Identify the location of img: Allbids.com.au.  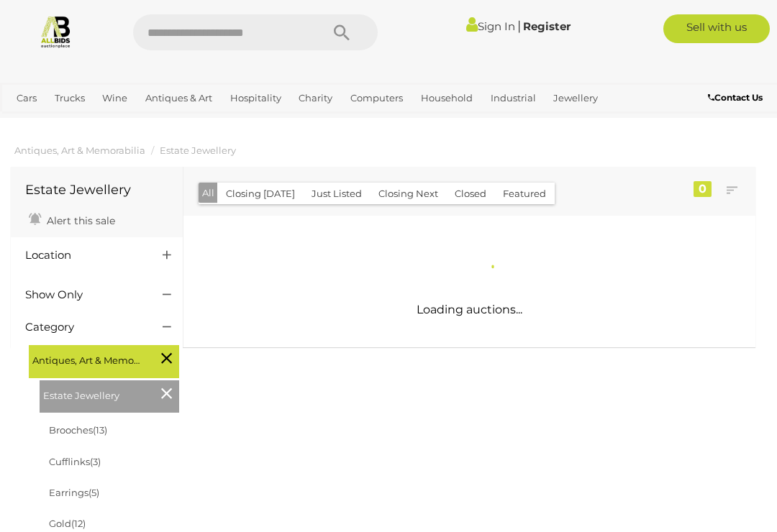
(56, 31).